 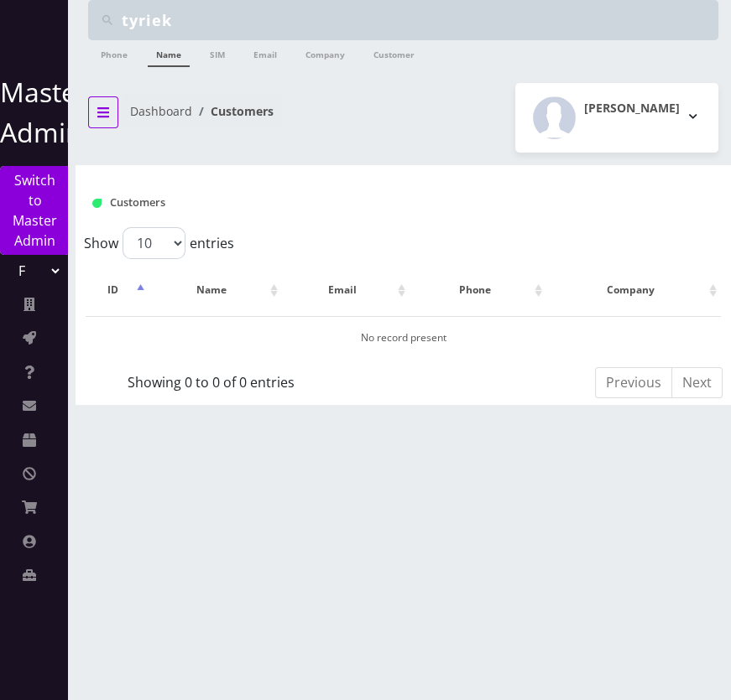 I want to click on a: Email, so click(x=265, y=53).